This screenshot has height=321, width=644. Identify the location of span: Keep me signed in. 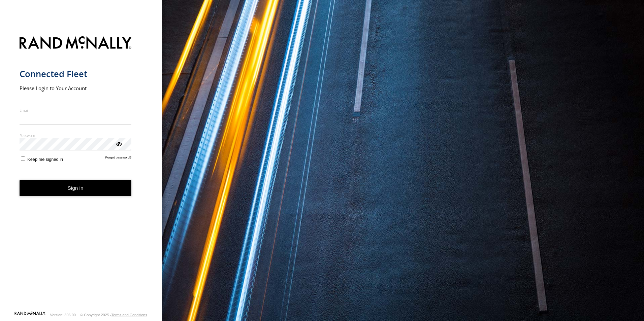
(45, 159).